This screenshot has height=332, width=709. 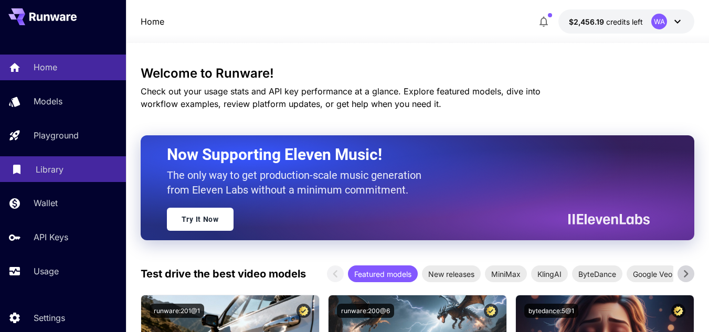 What do you see at coordinates (626, 22) in the screenshot?
I see `button: $2,456.1947WA` at bounding box center [626, 22].